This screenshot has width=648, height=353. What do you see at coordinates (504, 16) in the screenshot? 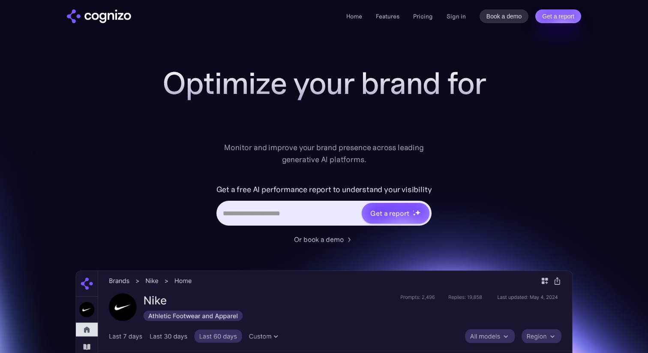
I see `a: Book a demo` at bounding box center [504, 16].